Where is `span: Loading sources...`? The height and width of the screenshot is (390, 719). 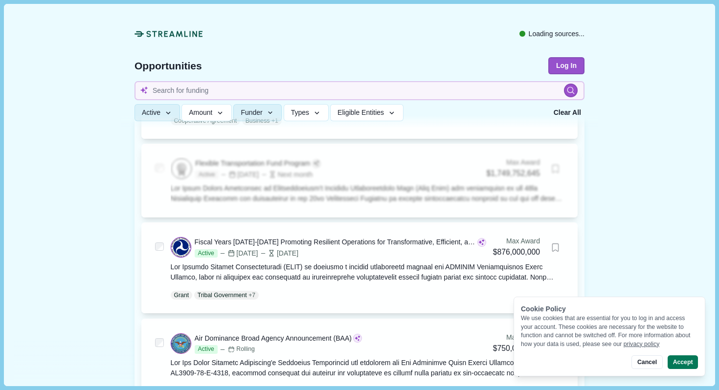 span: Loading sources... is located at coordinates (557, 34).